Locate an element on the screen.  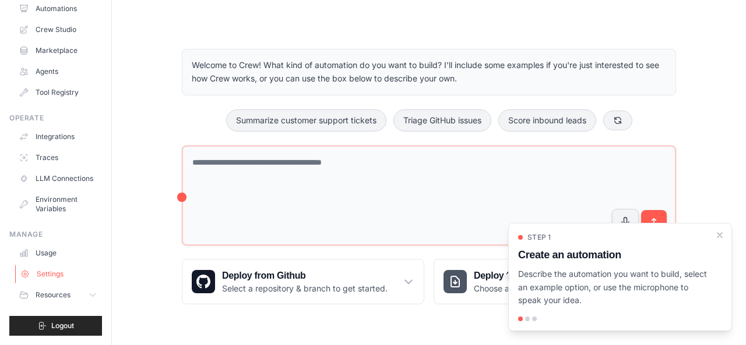
button: Triage GitHub issues is located at coordinates (442, 121).